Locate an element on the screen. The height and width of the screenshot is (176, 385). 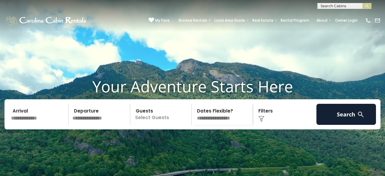
a: Browse Rentals is located at coordinates (193, 20).